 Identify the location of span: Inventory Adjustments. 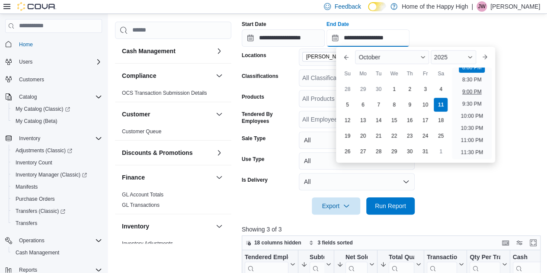
(147, 244).